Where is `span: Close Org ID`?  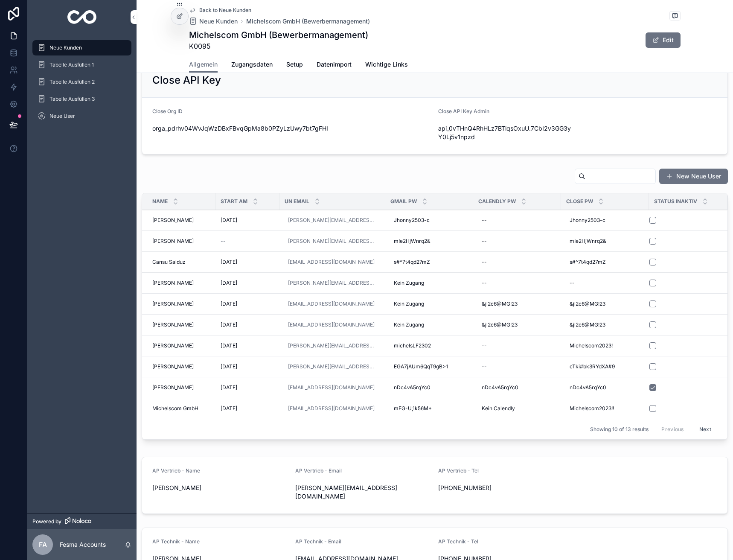
span: Close Org ID is located at coordinates (167, 111).